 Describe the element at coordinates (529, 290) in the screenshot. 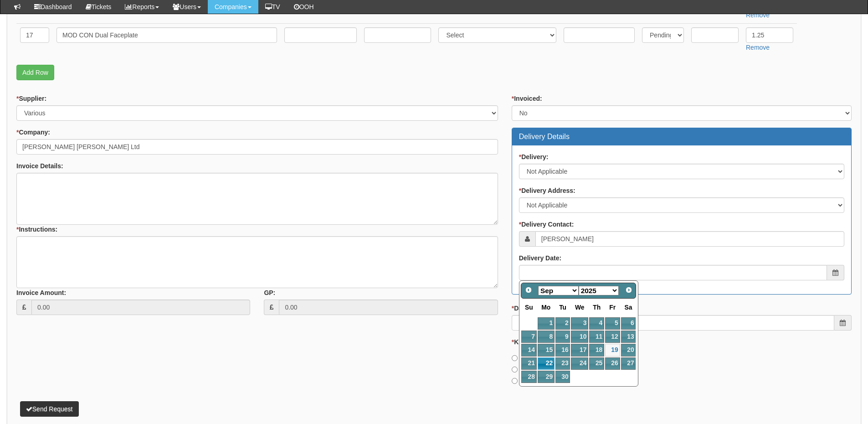

I see `span: Prev` at that location.